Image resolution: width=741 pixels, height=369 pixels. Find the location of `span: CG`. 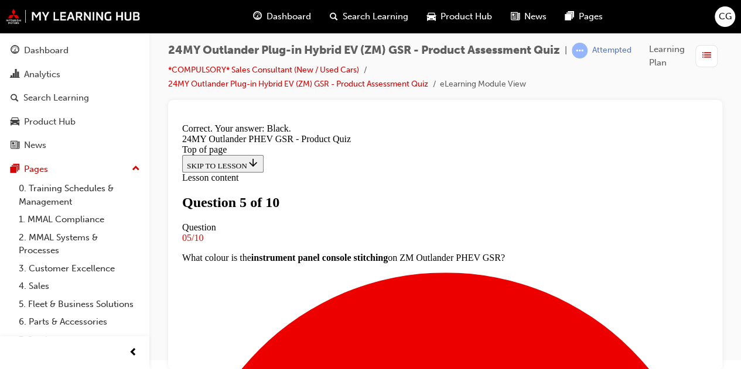

span: CG is located at coordinates (725, 16).